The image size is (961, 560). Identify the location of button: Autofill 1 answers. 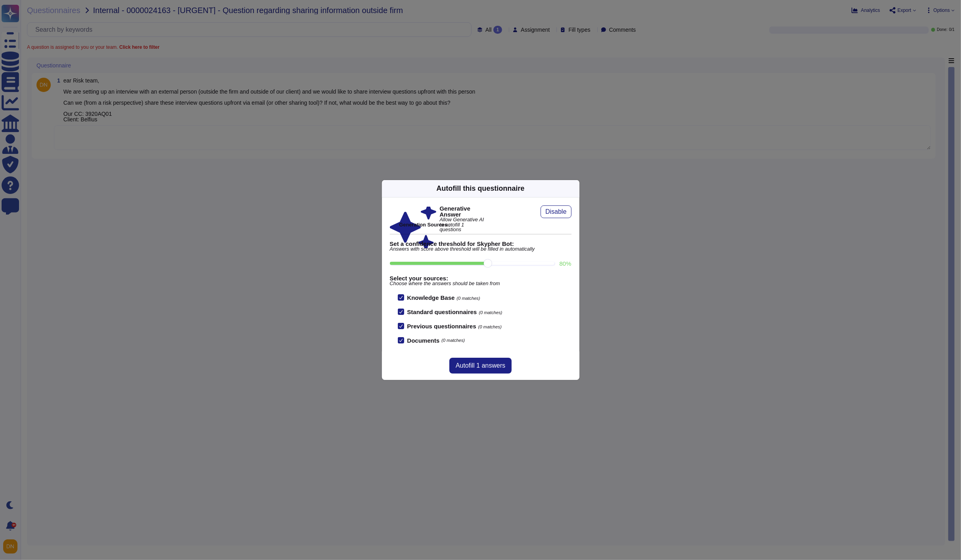
(480, 366).